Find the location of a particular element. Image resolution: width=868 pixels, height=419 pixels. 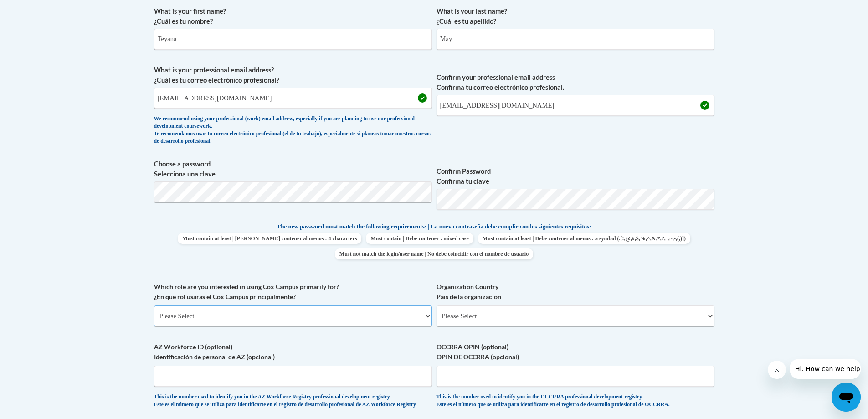

label: Choose a password Selecciona una clave is located at coordinates (293, 169).